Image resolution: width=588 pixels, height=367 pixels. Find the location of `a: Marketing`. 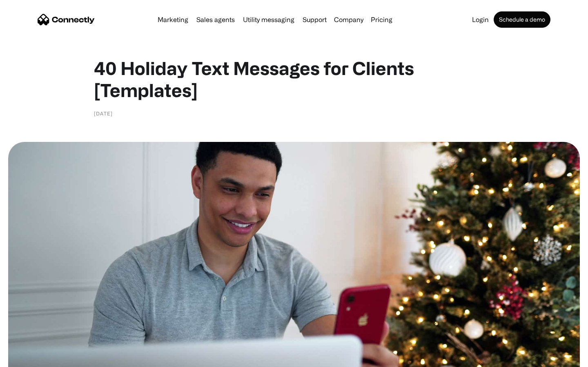

a: Marketing is located at coordinates (173, 20).